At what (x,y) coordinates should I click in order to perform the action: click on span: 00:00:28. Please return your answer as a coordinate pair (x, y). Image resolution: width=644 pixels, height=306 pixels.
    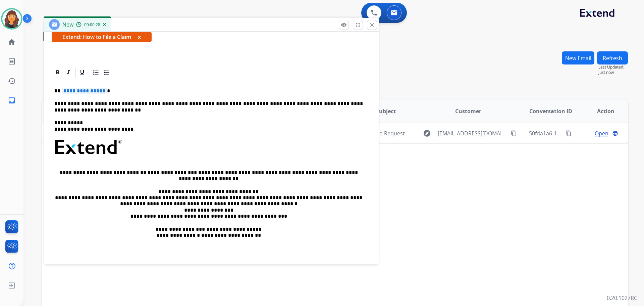
    Looking at the image, I should click on (92, 25).